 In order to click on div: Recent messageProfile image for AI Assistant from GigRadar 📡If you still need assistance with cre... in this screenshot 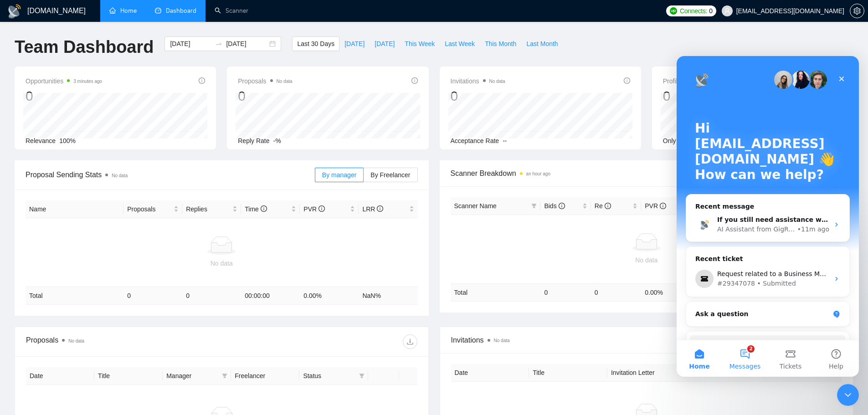, I will do `click(91, 162)`.